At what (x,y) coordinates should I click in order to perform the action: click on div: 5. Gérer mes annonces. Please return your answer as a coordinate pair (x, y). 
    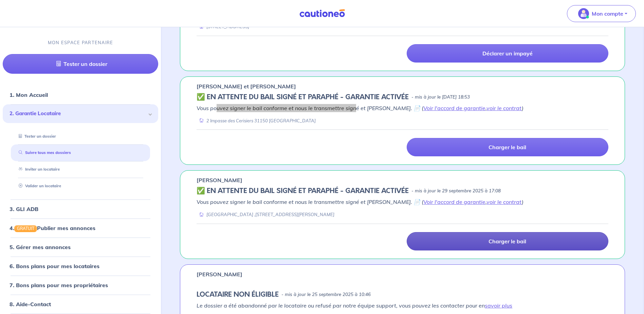
    Looking at the image, I should click on (80, 247).